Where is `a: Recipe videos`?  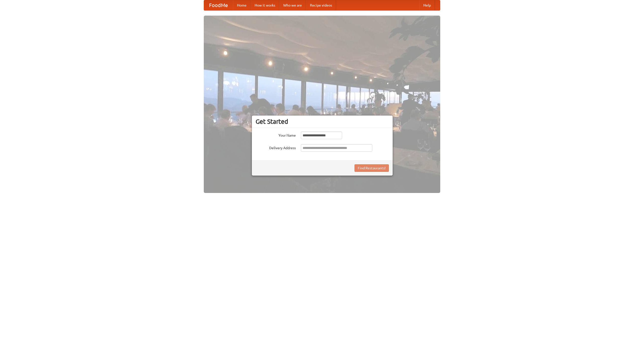
a: Recipe videos is located at coordinates (321, 5).